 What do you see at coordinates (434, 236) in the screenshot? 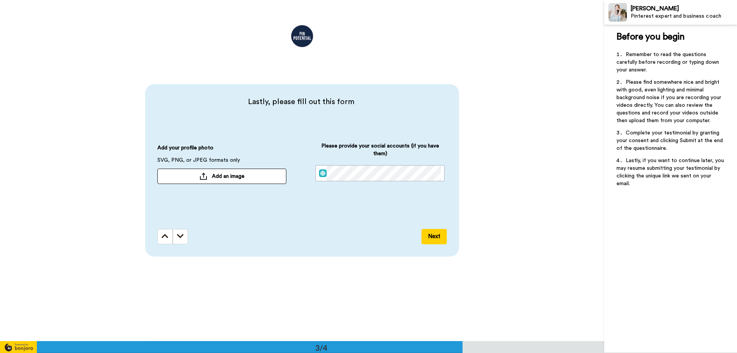
I see `button: Next` at bounding box center [434, 236].